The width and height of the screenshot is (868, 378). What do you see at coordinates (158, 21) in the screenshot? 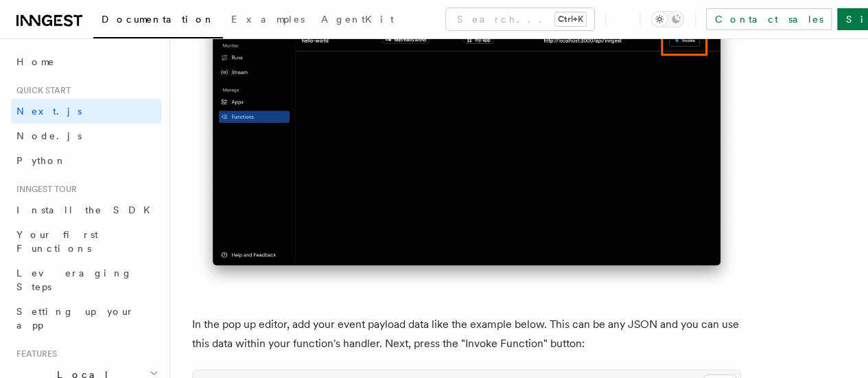
I see `a: Documentation` at bounding box center [158, 21].